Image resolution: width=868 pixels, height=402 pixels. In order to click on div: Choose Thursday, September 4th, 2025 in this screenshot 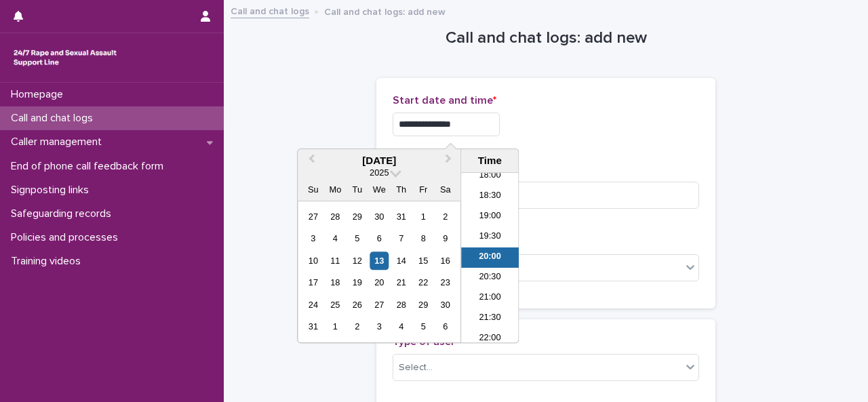, I will do `click(401, 327)`.